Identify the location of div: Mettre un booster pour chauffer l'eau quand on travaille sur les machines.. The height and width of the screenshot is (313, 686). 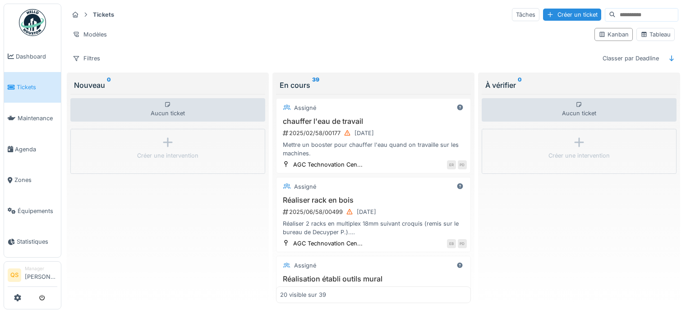
(373, 149).